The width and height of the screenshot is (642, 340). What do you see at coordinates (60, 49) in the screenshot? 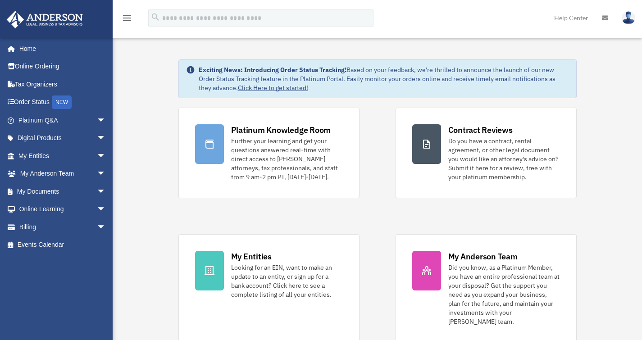
I see `a: Home` at bounding box center [60, 49].